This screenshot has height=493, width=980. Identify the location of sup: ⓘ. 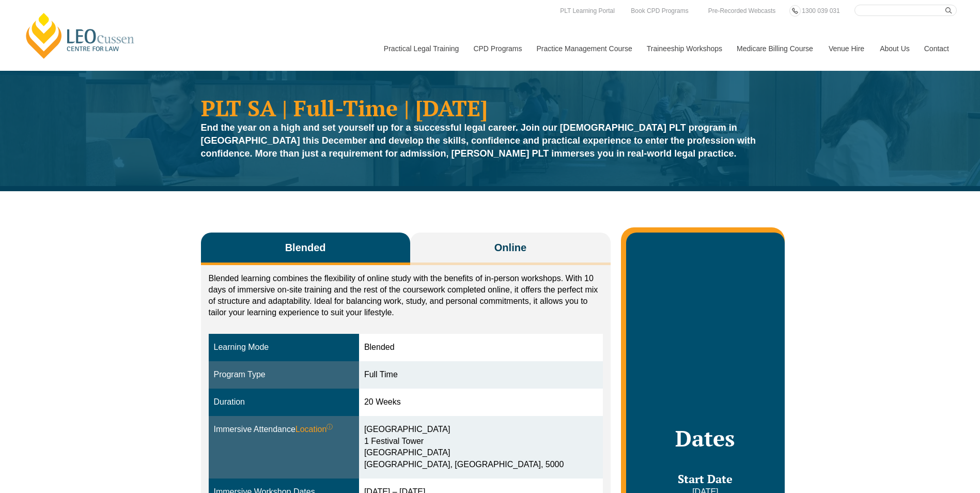
(329, 427).